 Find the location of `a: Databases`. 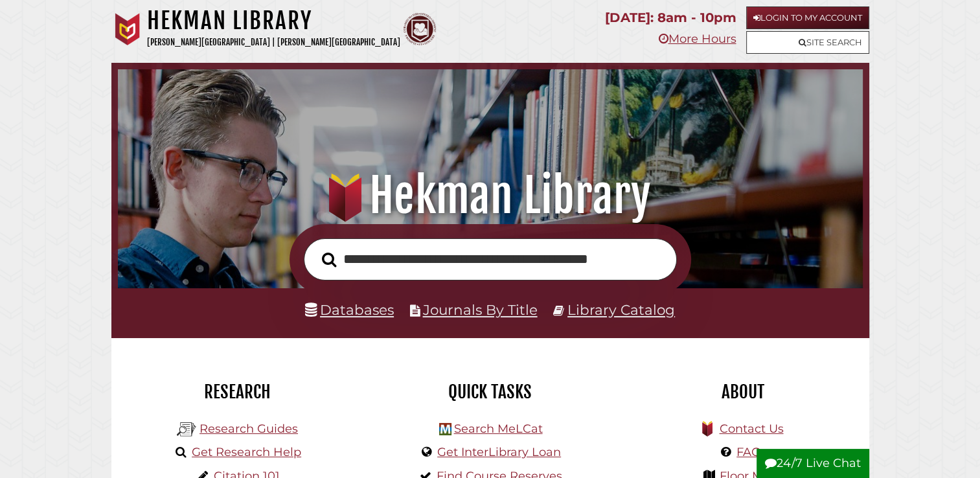

a: Databases is located at coordinates (349, 310).